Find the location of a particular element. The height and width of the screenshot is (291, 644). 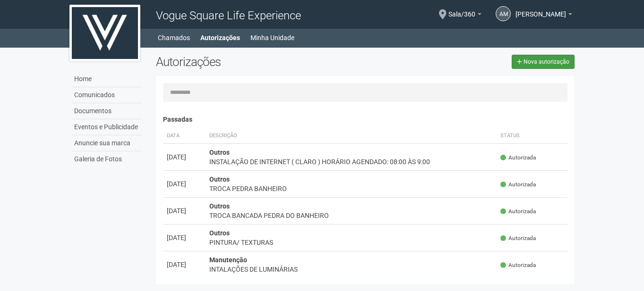

th: Descrição is located at coordinates (351, 136).